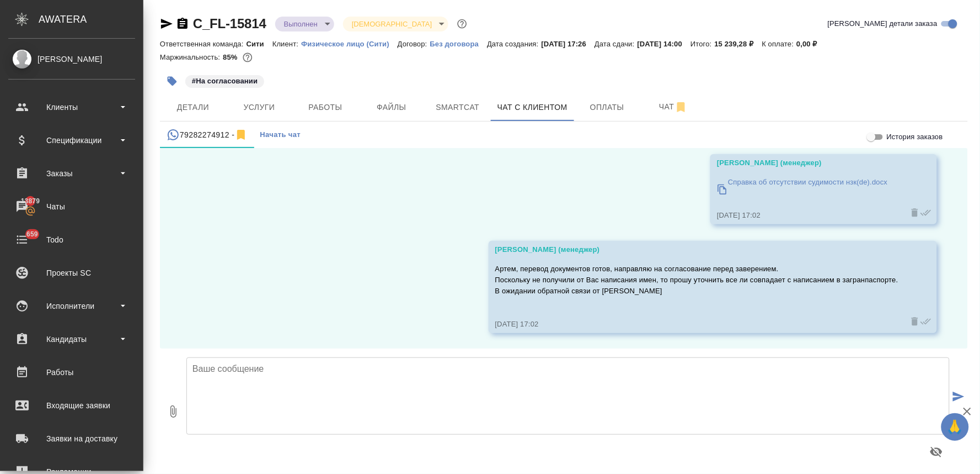 Image resolution: width=980 pixels, height=474 pixels. I want to click on div: Проекты SC, so click(72, 272).